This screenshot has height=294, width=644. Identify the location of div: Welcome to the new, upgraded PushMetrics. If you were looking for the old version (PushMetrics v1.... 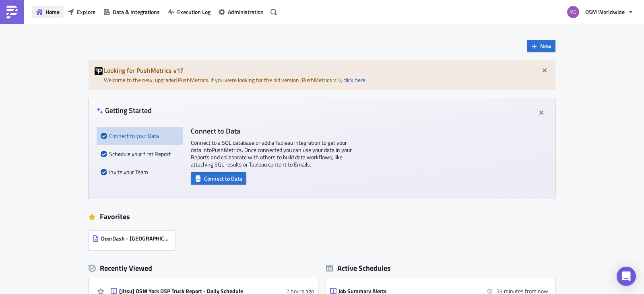
(322, 75).